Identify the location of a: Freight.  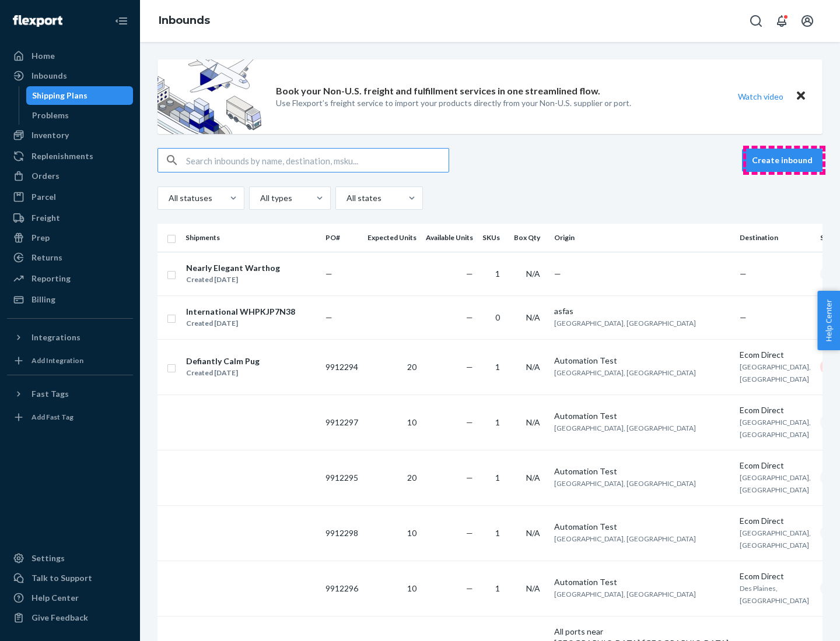
(70, 218).